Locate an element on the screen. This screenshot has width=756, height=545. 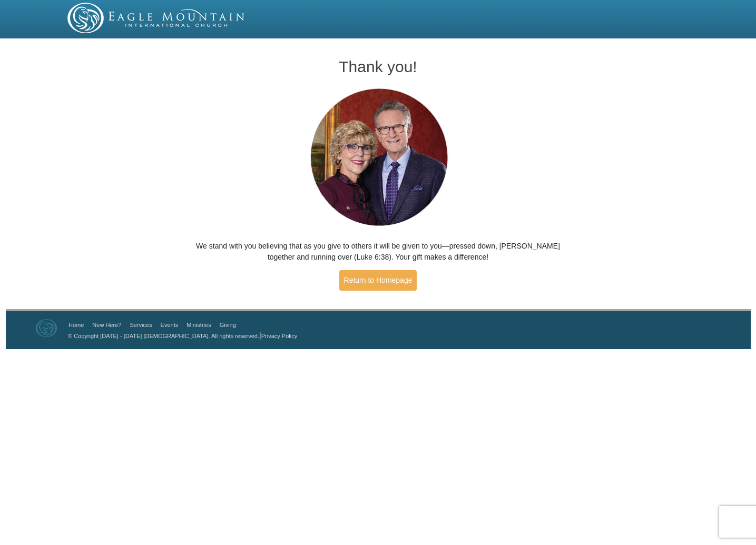
a: Giving is located at coordinates (228, 325).